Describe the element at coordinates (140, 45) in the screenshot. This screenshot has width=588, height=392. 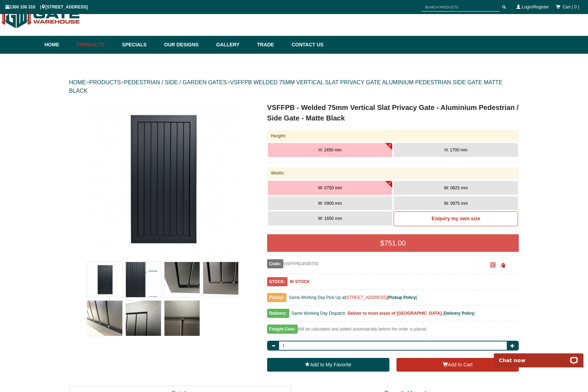
I see `a: Specials` at that location.